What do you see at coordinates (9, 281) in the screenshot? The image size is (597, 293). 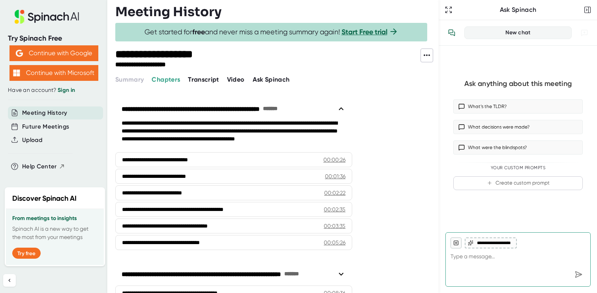 I see `button: Collapse sidebar` at bounding box center [9, 281].